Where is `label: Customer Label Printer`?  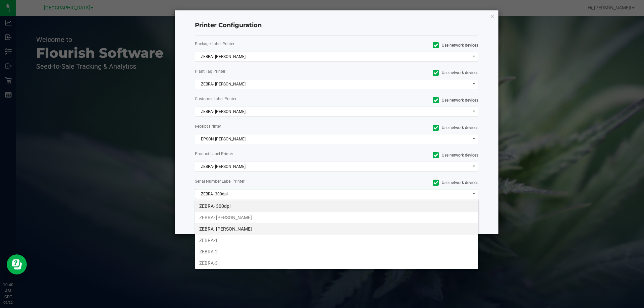 label: Customer Label Printer is located at coordinates (263, 99).